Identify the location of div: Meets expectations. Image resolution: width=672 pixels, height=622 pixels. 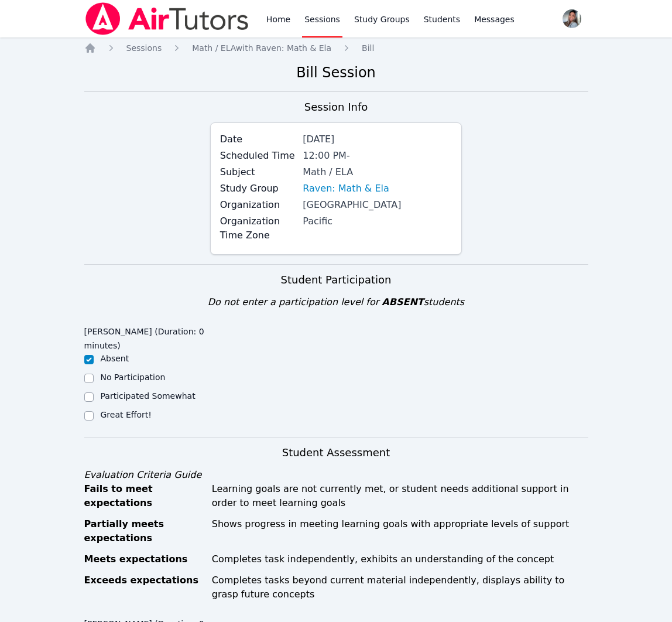
(144, 559).